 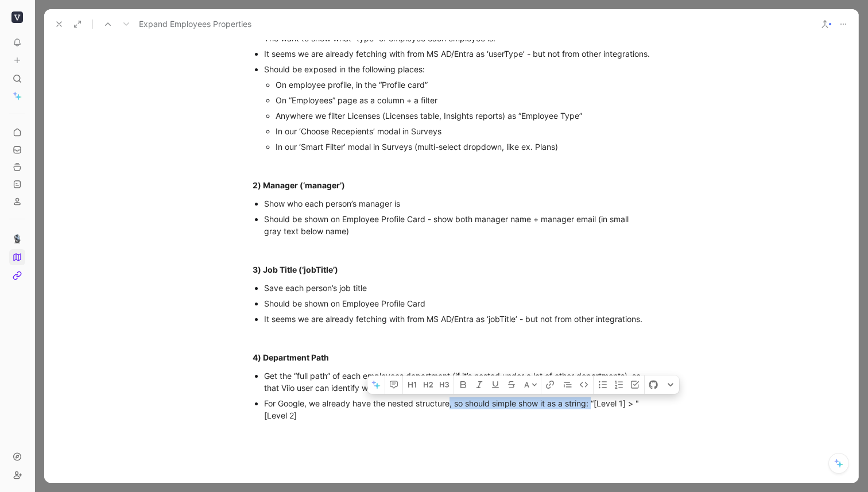 What do you see at coordinates (457, 225) in the screenshot?
I see `div: Should be shown on Employee Profile Card - show both manager name + manager email (in small gray ...` at bounding box center [457, 225].